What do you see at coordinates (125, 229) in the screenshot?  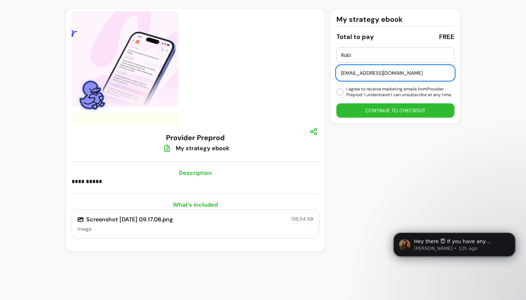 I see `p: Image` at bounding box center [125, 229].